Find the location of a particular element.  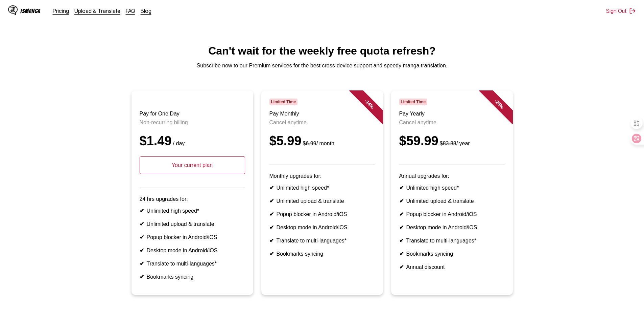

p: 24 hrs upgrades for: is located at coordinates (192, 199).